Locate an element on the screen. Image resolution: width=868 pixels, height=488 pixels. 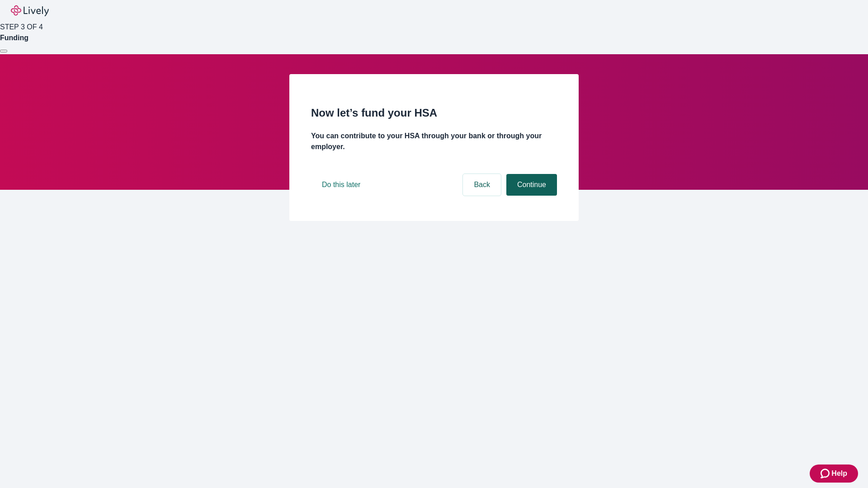
button: Continue is located at coordinates (532, 185).